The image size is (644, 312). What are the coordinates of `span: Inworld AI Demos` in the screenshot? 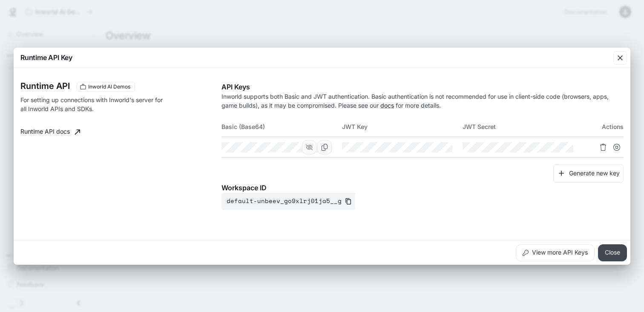 It's located at (109, 87).